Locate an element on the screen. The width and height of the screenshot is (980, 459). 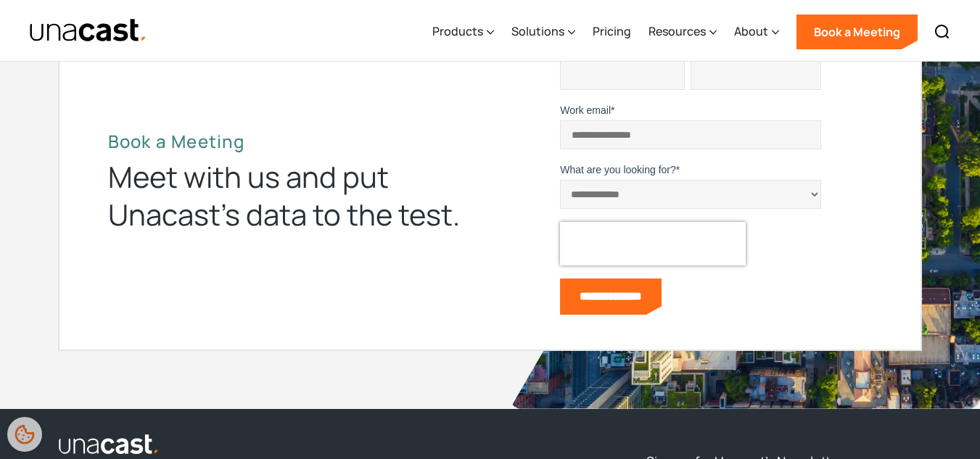
img: Unacast logo is located at coordinates (109, 444).